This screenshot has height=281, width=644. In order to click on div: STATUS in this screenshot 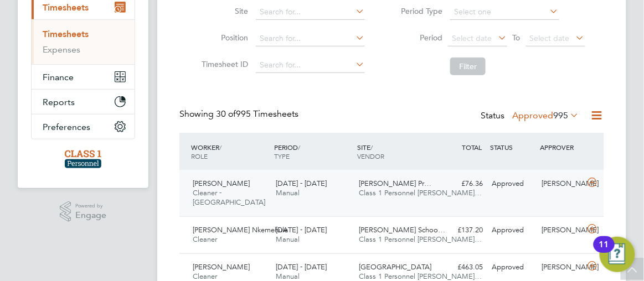, I will do `click(512, 147)`.